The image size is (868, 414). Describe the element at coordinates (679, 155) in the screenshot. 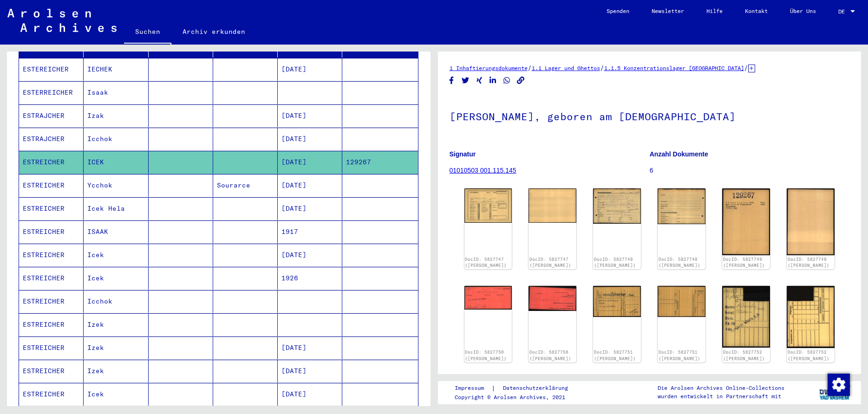

I see `b: Anzahl Dokumente` at that location.